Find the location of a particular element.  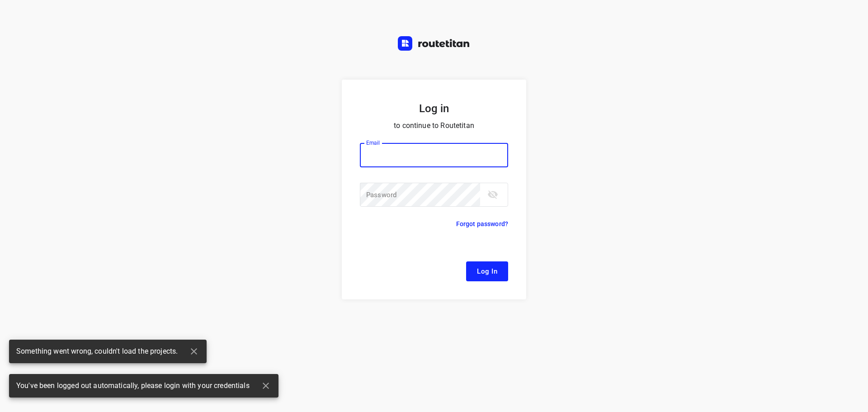

p: Forgot password? is located at coordinates (482, 224).